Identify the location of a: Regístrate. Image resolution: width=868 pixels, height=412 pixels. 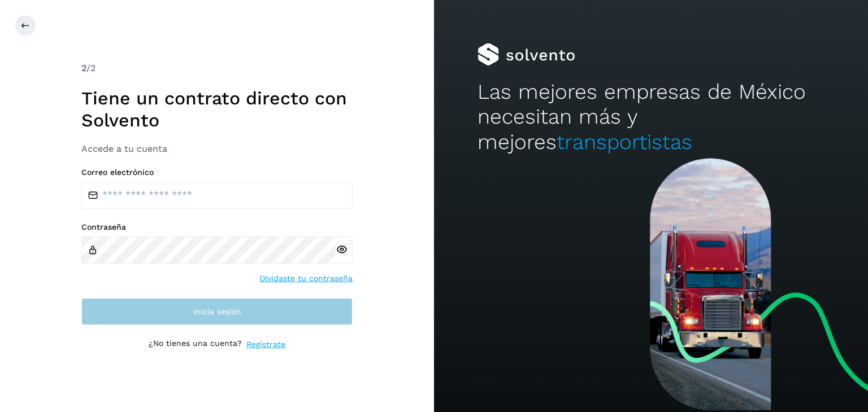
(266, 345).